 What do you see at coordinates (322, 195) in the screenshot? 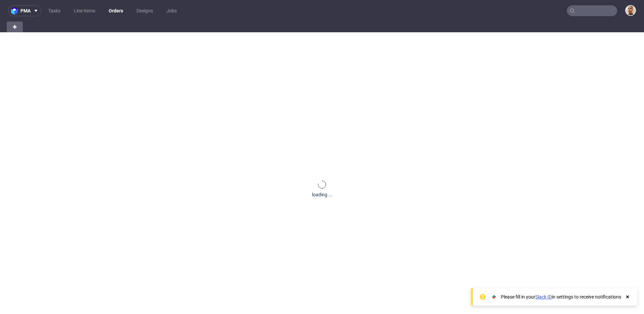
I see `div: loading ...` at bounding box center [322, 195].